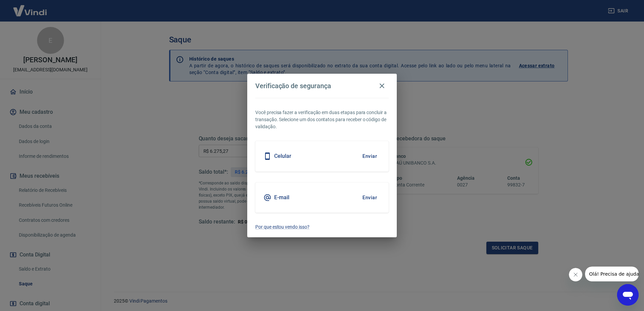 Image resolution: width=644 pixels, height=311 pixels. I want to click on h4: Verificação de segurança, so click(293, 86).